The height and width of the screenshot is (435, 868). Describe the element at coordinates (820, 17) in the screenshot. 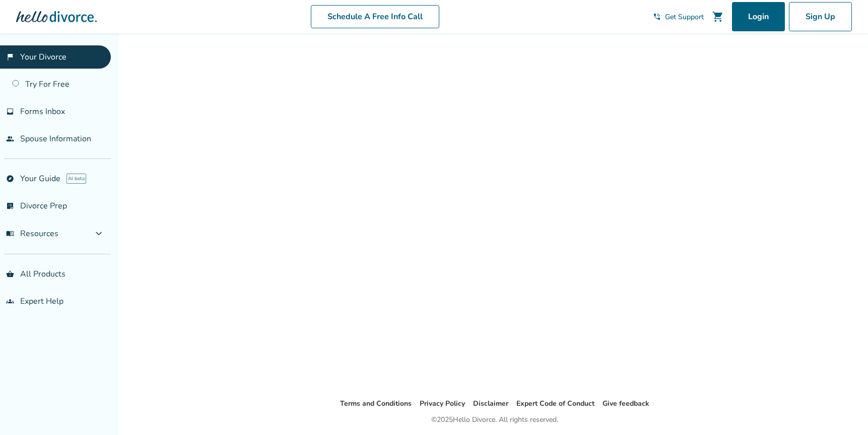

I see `a: Sign Up` at that location.